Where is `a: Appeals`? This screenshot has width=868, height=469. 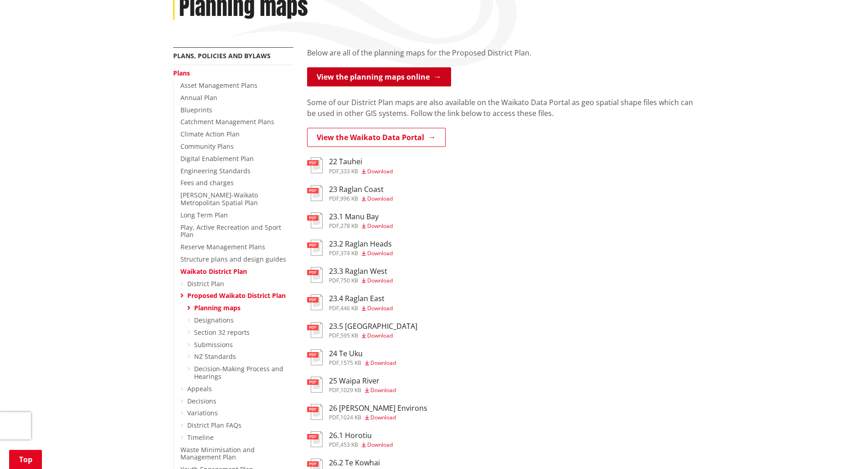 a: Appeals is located at coordinates (200, 389).